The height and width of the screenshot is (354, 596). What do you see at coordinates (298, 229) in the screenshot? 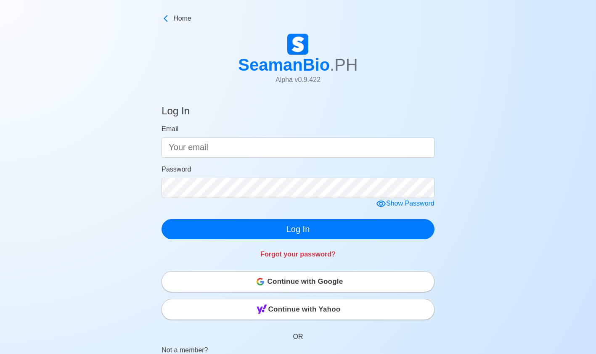
I see `button: Log In` at bounding box center [298, 229].